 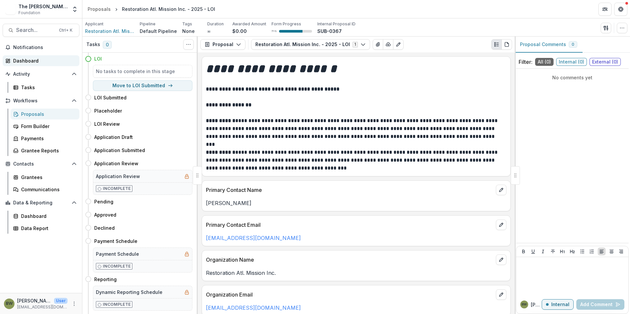 I want to click on p: Form Progress, so click(x=286, y=24).